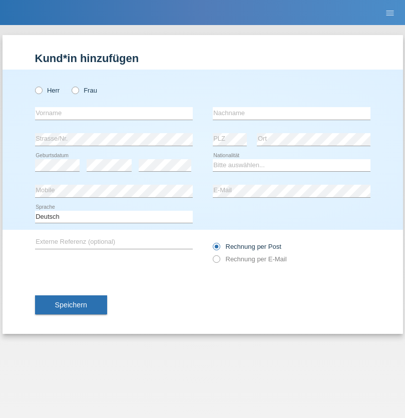  I want to click on input: Herr, so click(38, 90).